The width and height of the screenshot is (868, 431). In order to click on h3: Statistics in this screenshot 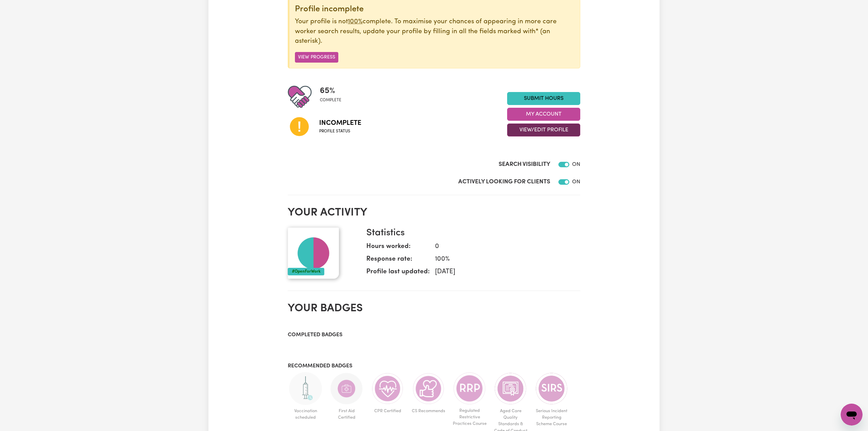, I will do `click(471, 233)`.